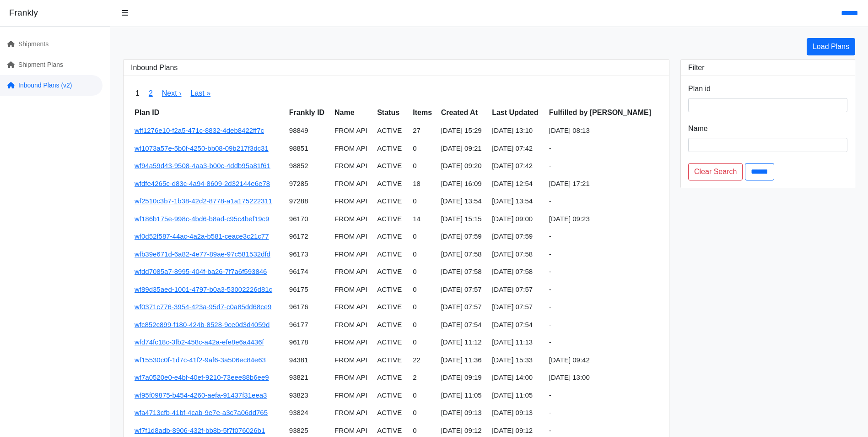 The height and width of the screenshot is (437, 868). I want to click on td: 96178, so click(308, 342).